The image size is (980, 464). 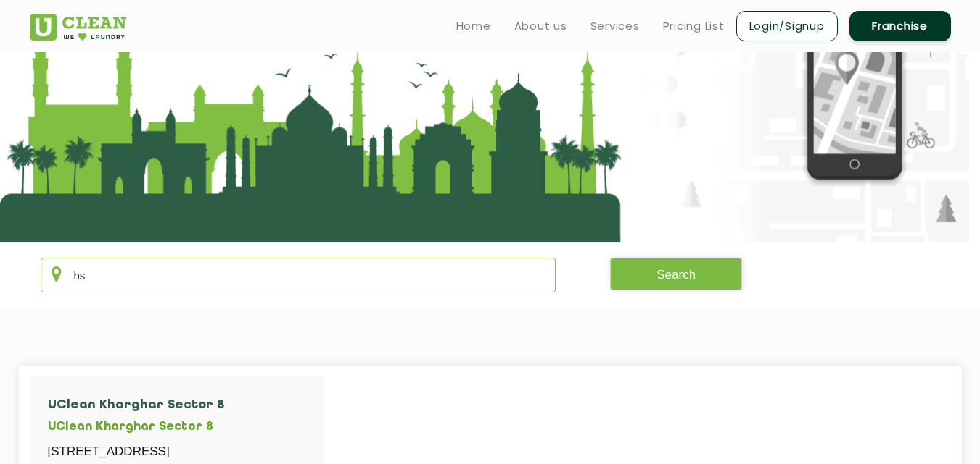 What do you see at coordinates (158, 427) in the screenshot?
I see `h5: UClean Kharghar Sector 8` at bounding box center [158, 427].